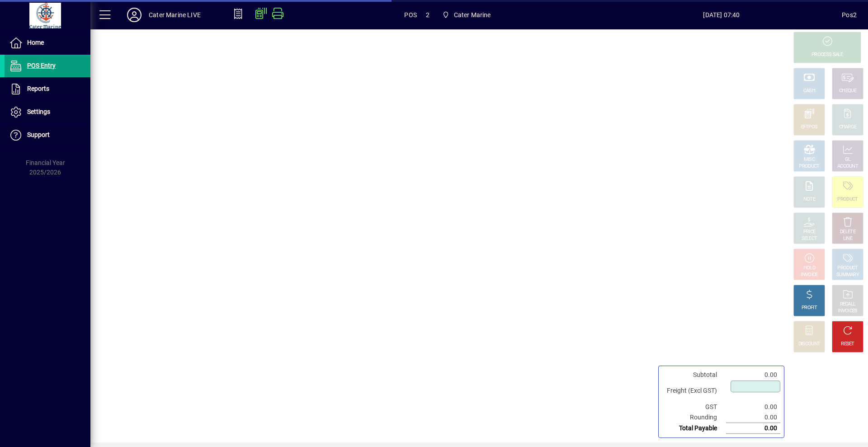 Image resolution: width=868 pixels, height=447 pixels. What do you see at coordinates (809, 268) in the screenshot?
I see `div: HOLD` at bounding box center [809, 268].